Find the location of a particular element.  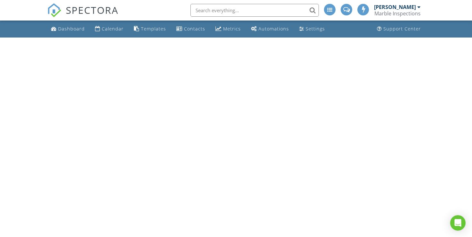

div: Calendar is located at coordinates (113, 29).